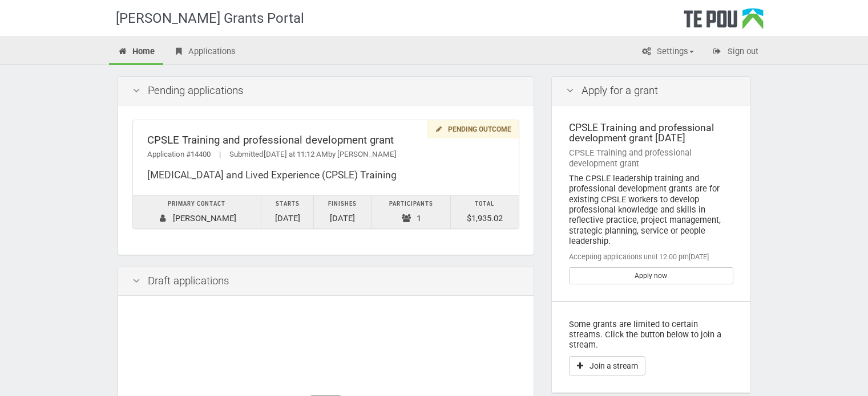  What do you see at coordinates (651, 210) in the screenshot?
I see `div: The CPSLE leadership training and professional development grants are for existing CPSLE workers ...` at bounding box center [651, 210].